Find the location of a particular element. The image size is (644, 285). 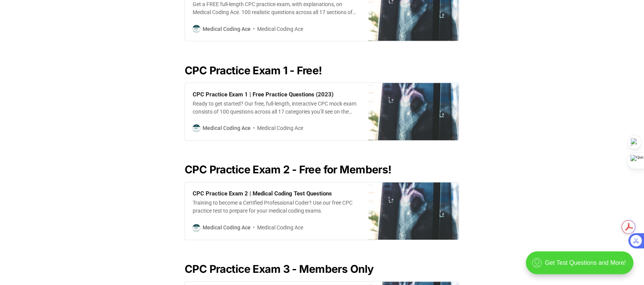

div: Training to become a Certified Professional Coder? Use our free CPC practice test to prepare for ... is located at coordinates (277, 208).